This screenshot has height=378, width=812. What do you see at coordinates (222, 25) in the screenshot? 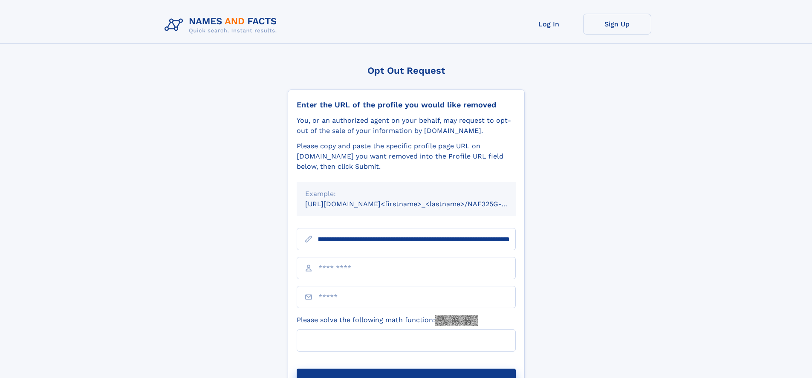
I see `img: Logo Names and Facts` at bounding box center [222, 25].